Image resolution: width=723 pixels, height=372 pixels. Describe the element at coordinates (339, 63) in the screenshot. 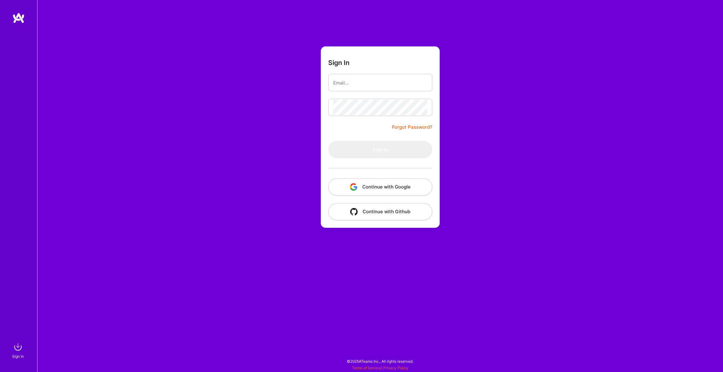

I see `h3: Sign In` at that location.